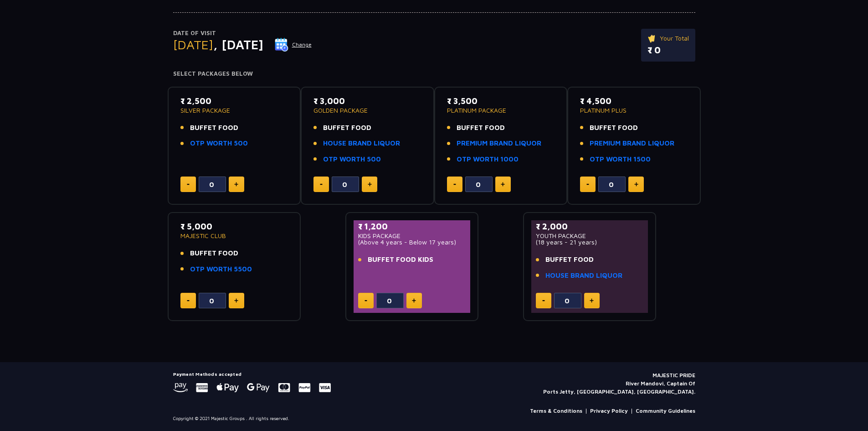  Describe the element at coordinates (235, 110) in the screenshot. I see `p: SILVER PACKAGE` at that location.